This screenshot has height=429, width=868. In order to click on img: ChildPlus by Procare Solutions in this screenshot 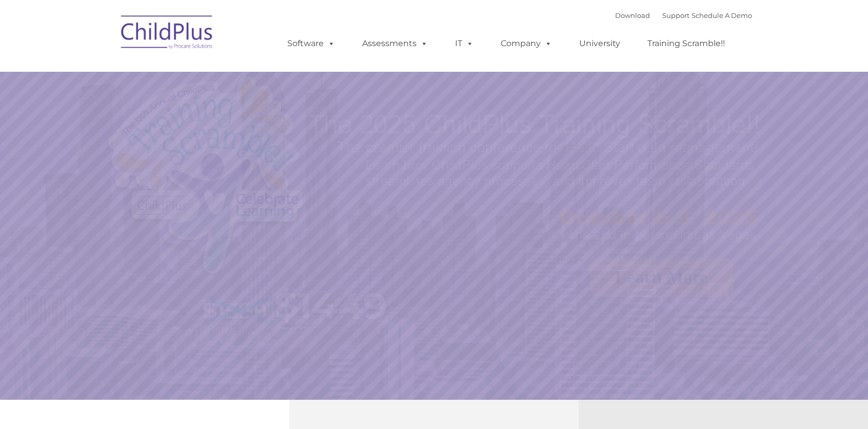, I will do `click(167, 33)`.